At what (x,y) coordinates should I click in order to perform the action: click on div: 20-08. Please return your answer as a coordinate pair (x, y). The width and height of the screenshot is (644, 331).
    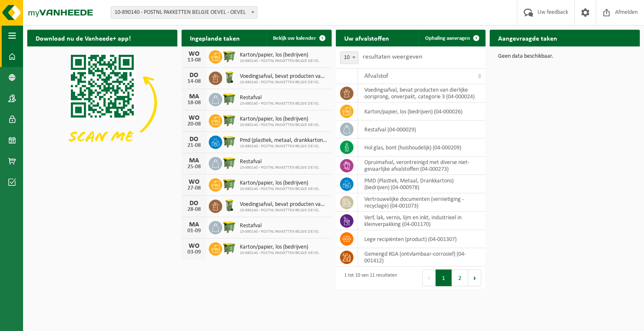
    Looking at the image, I should click on (194, 125).